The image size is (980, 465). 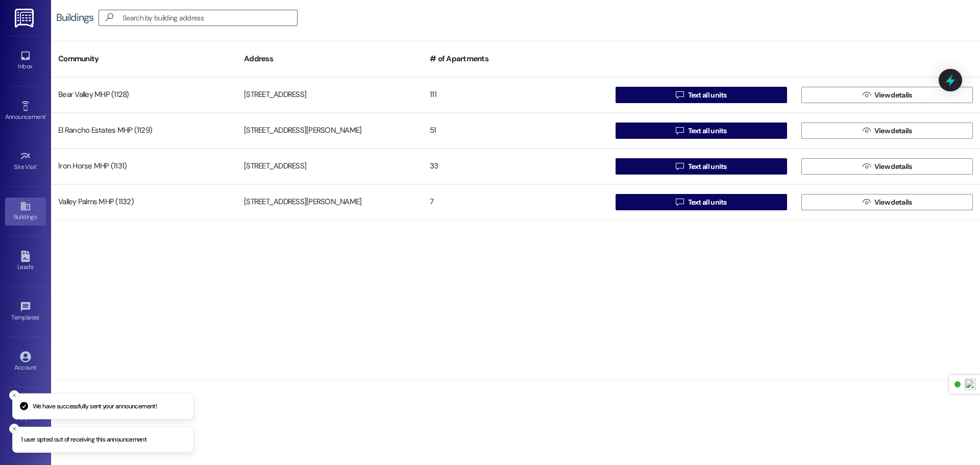 What do you see at coordinates (144, 202) in the screenshot?
I see `div: Valley Palms MHP (1132)` at bounding box center [144, 202].